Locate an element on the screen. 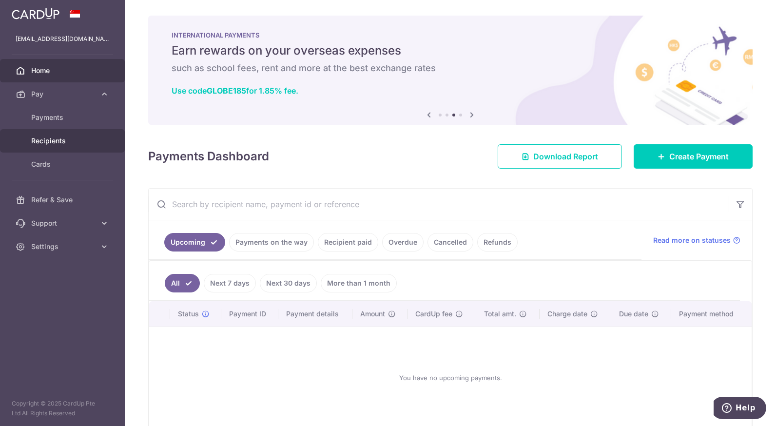 The image size is (776, 426). a: Upcoming is located at coordinates (195, 242).